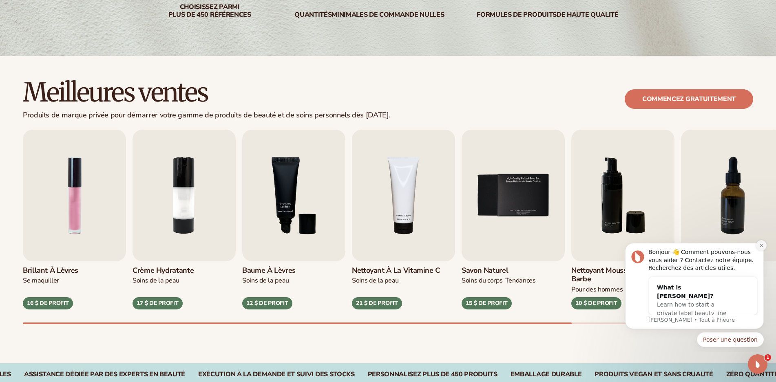 The width and height of the screenshot is (776, 382). What do you see at coordinates (267, 303) in the screenshot?
I see `font: 12 $ DE PROFIT` at bounding box center [267, 303].